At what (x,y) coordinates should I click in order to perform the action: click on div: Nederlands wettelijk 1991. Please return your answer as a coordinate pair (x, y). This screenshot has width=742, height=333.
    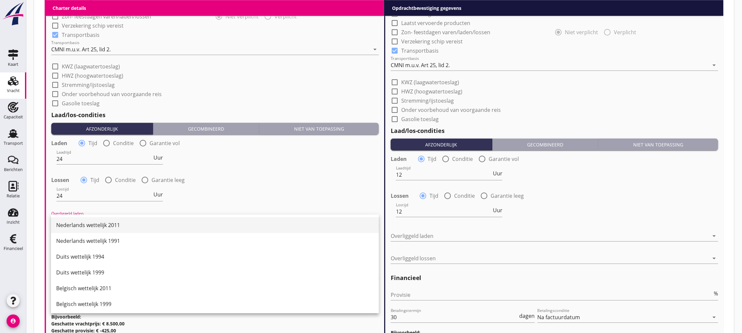
    Looking at the image, I should click on (215, 241).